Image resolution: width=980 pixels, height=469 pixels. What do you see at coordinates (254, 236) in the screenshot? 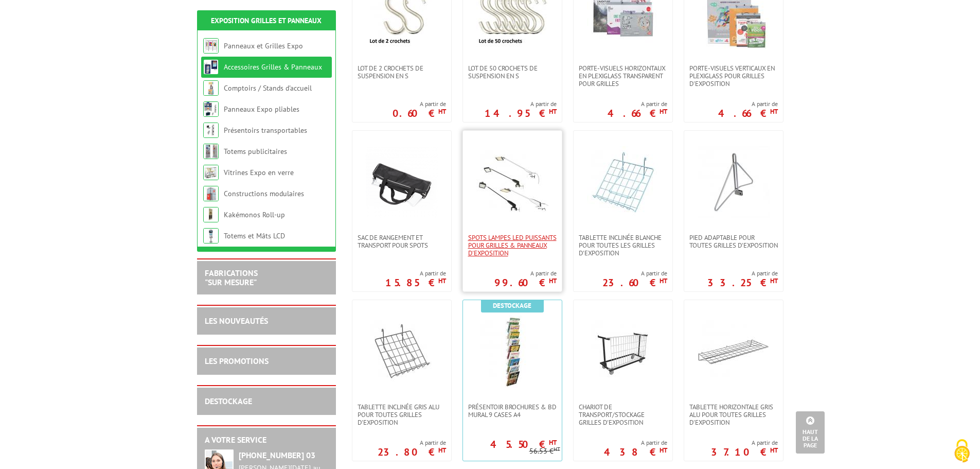
I see `a: Totems et Mâts LCD` at bounding box center [254, 236].